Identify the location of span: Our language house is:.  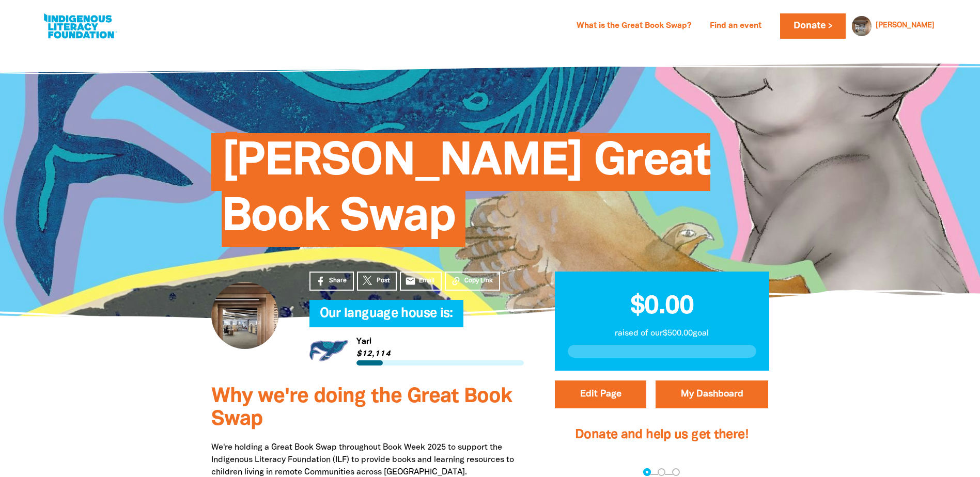
(387, 318).